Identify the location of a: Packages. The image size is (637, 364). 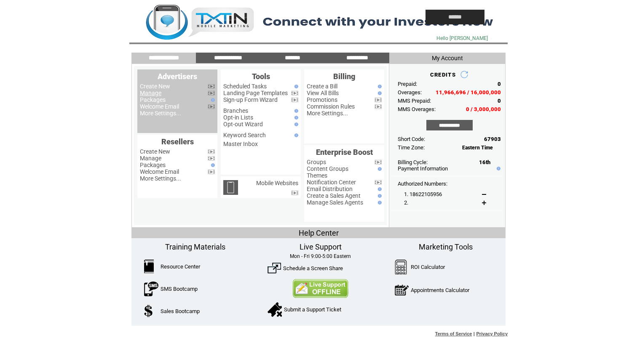
(152, 100).